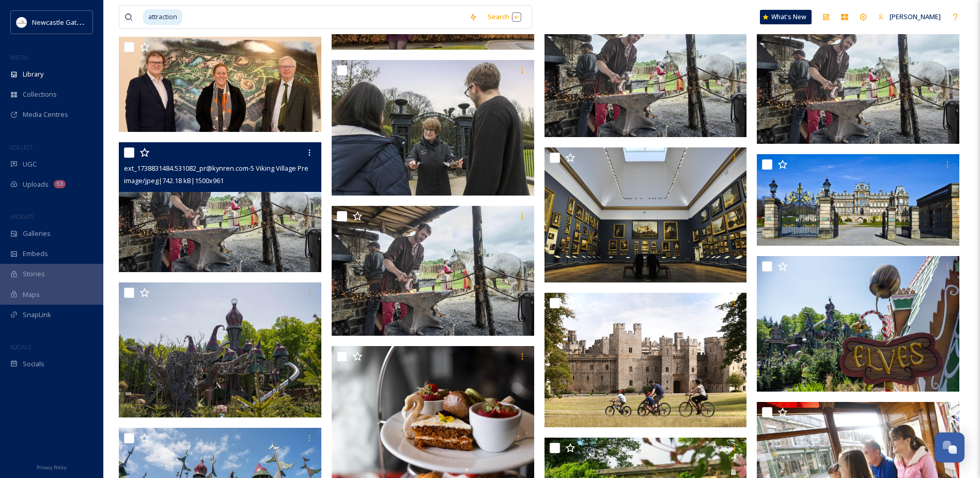  I want to click on img: ext_1738831518.95122_pr@kynren.com-5 Viking Village Pre Show Experience, Kynren, Bishop Auckland,..., so click(858, 79).